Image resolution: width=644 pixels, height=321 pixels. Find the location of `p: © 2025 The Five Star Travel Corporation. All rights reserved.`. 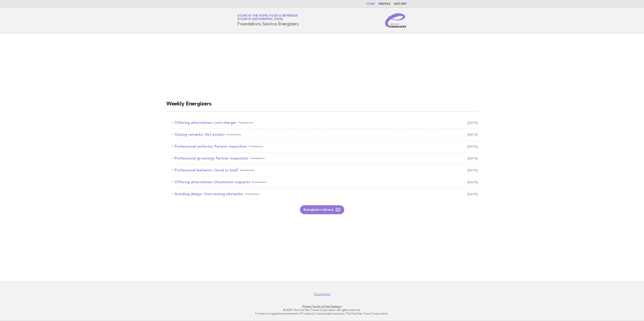

p: © 2025 The Five Star Travel Corporation. All rights reserved. is located at coordinates (322, 310).